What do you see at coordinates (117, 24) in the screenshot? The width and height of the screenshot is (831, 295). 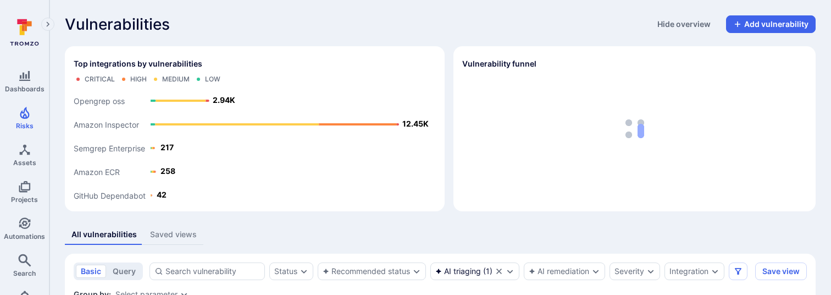 I see `span: Vulnerabilities` at bounding box center [117, 24].